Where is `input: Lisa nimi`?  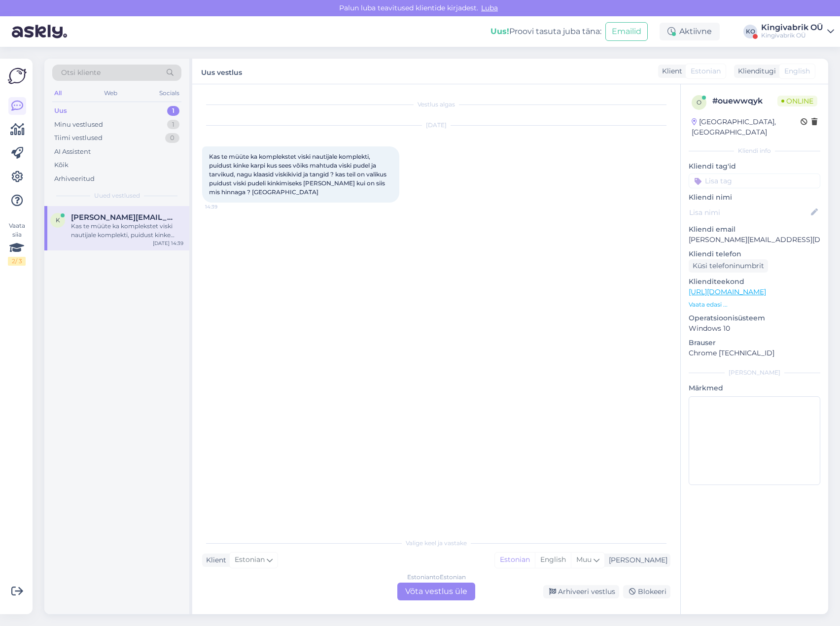 input: Lisa nimi is located at coordinates (749, 212).